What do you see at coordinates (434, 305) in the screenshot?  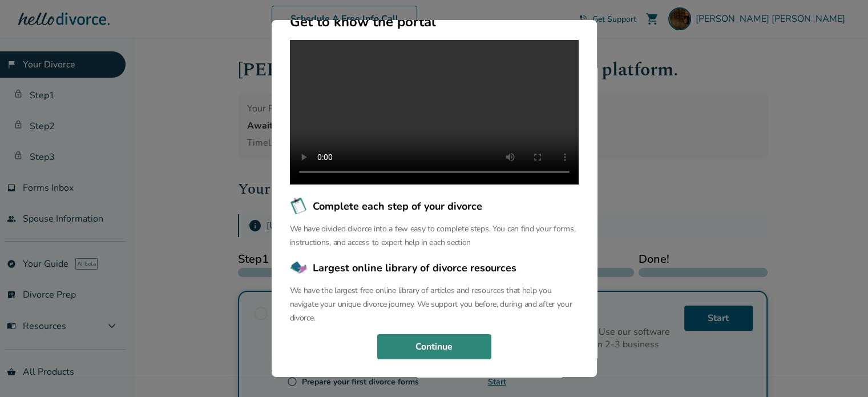 I see `p: We have the largest free online library of articles and resources that help you navigate your uni...` at bounding box center [434, 305].